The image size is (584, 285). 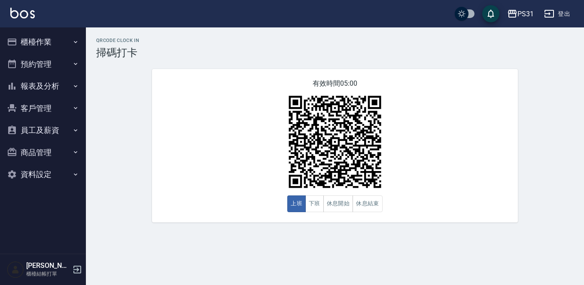 What do you see at coordinates (43, 86) in the screenshot?
I see `button: 報表及分析` at bounding box center [43, 86].